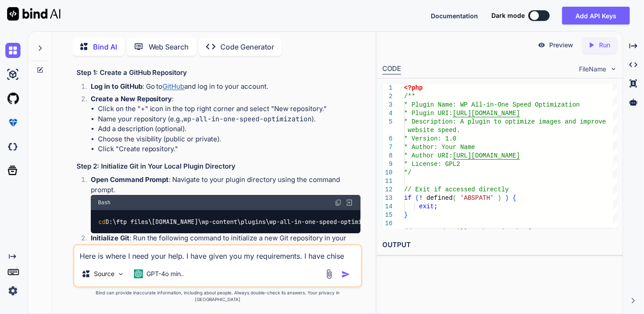 Image resolution: width=644 pixels, height=314 pixels. What do you see at coordinates (174, 86) in the screenshot?
I see `a: GitHub` at bounding box center [174, 86].